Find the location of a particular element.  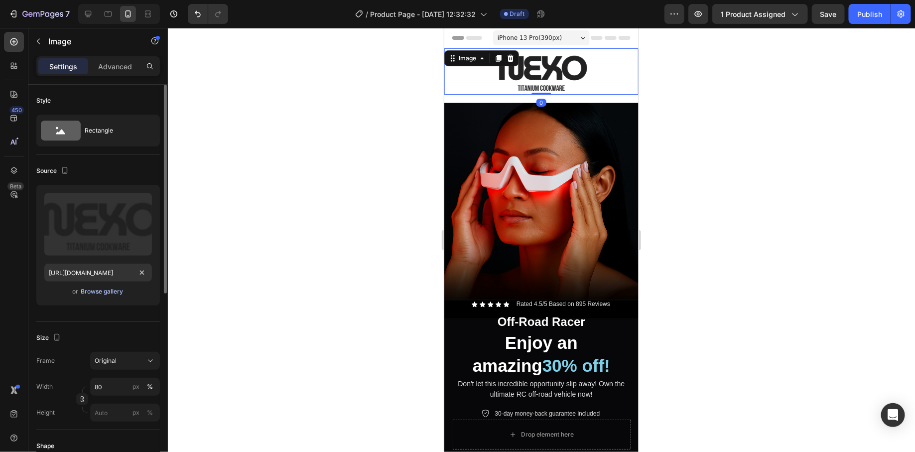

span: Save is located at coordinates (828, 14).